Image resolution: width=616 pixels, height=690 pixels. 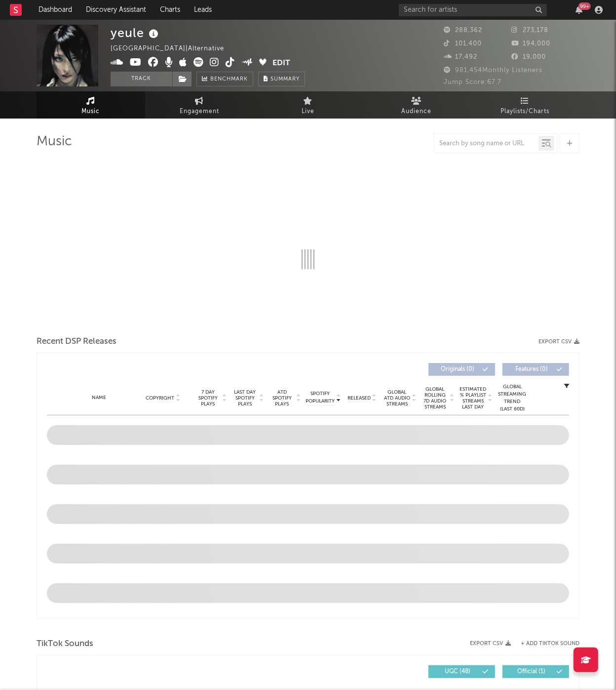 I want to click on div: Global Streaming Trend (Last 60D), so click(x=512, y=398).